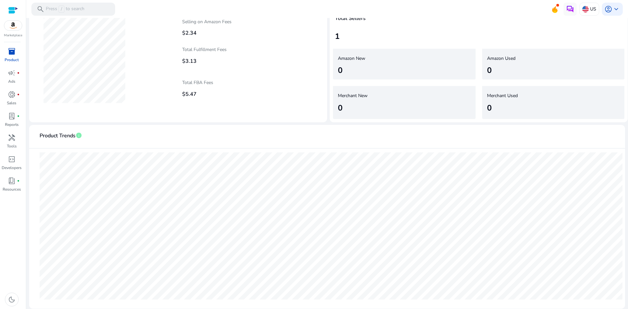  I want to click on span: book_4, so click(12, 181).